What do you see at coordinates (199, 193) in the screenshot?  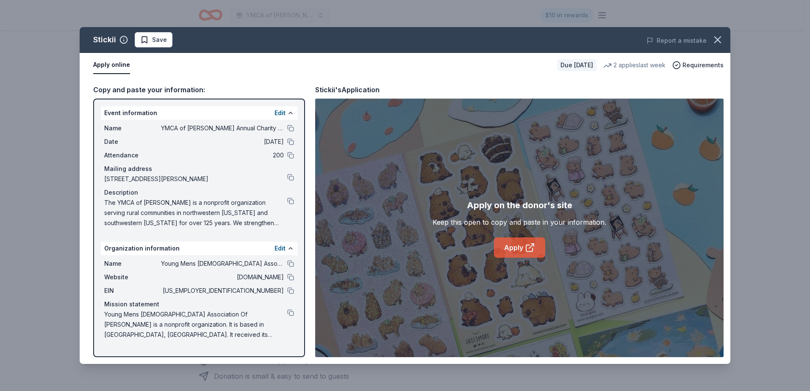 I see `div: Description` at bounding box center [199, 193].